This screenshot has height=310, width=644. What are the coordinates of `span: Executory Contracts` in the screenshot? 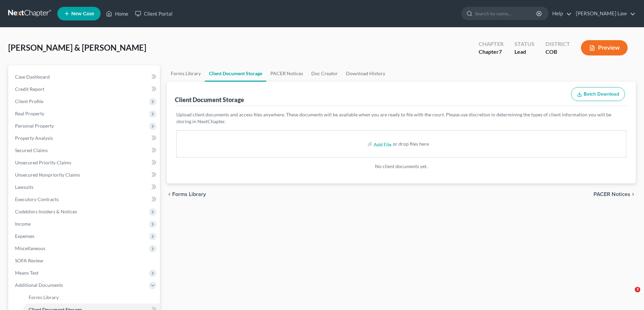 It's located at (36, 199).